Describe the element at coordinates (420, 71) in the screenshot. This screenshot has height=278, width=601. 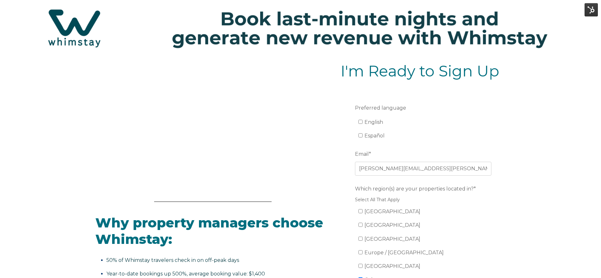
I see `span: I'm Ready to Sign Up` at that location.